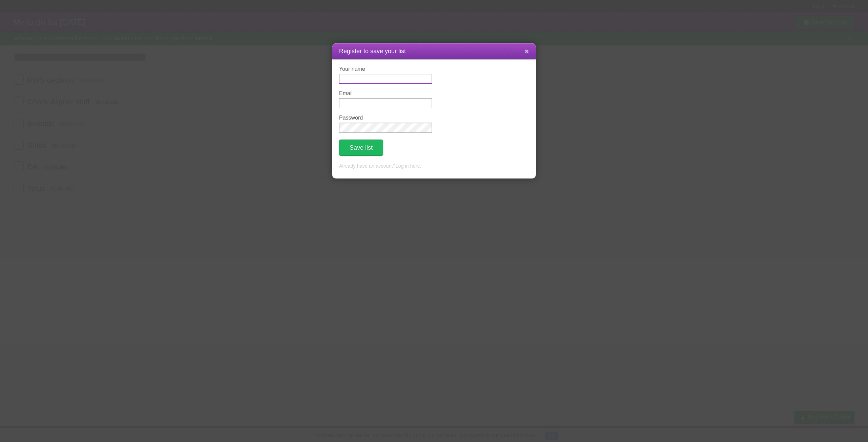  I want to click on a: Log in here, so click(407, 166).